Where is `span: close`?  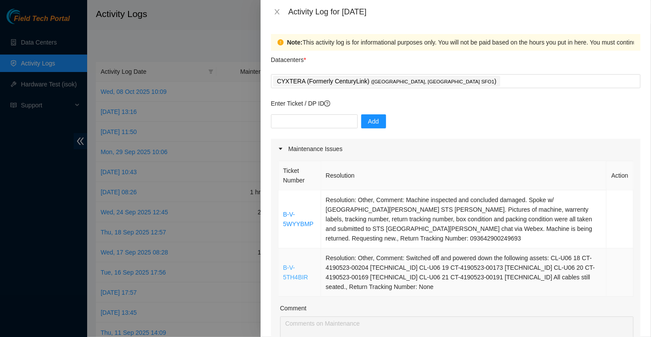
span: close is located at coordinates (277, 12).